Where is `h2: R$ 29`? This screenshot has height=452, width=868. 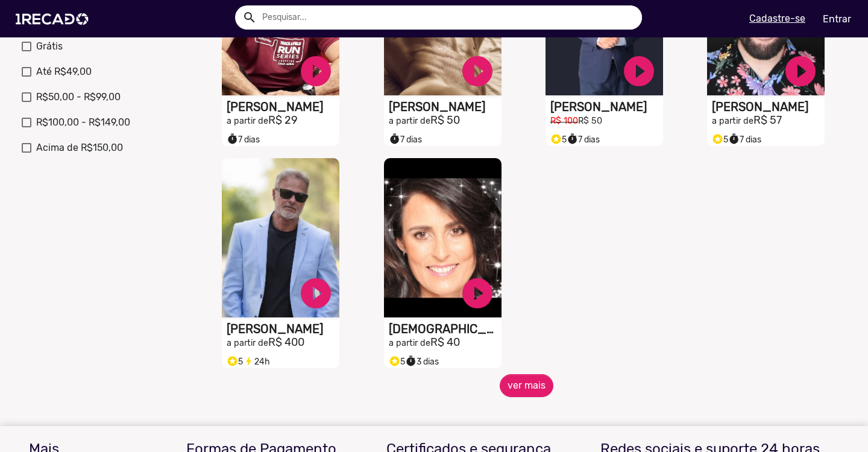 h2: R$ 29 is located at coordinates (283, 121).